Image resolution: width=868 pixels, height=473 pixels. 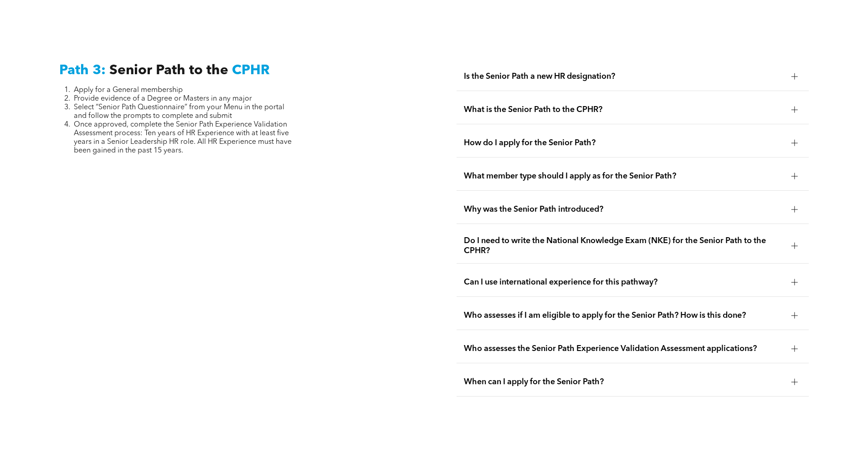 I want to click on span: Is the Senior Path a new HR designation?, so click(x=624, y=76).